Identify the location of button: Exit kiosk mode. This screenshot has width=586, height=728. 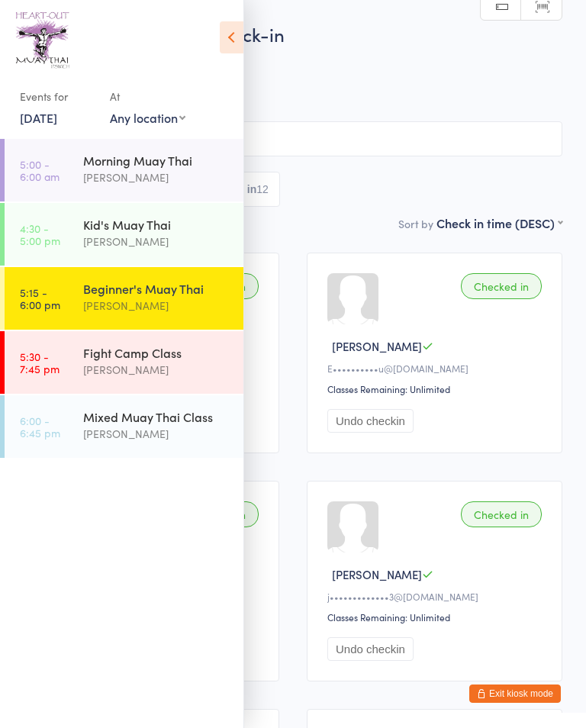
(515, 693).